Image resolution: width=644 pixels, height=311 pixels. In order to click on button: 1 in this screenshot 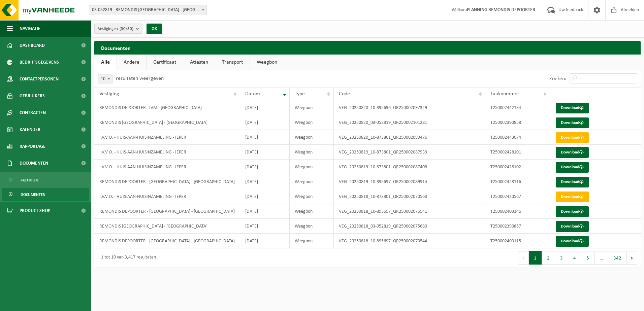, I will do `click(535, 258)`.